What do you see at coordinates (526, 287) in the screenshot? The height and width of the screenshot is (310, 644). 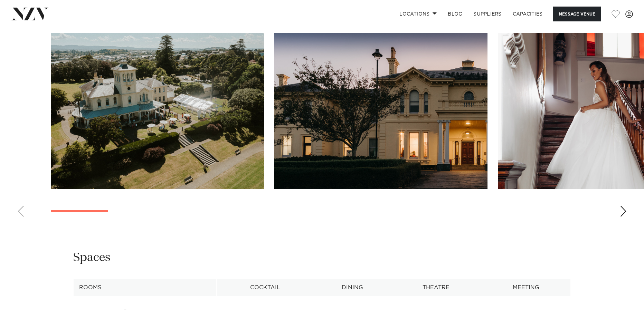 I see `th: Meeting` at bounding box center [526, 287].